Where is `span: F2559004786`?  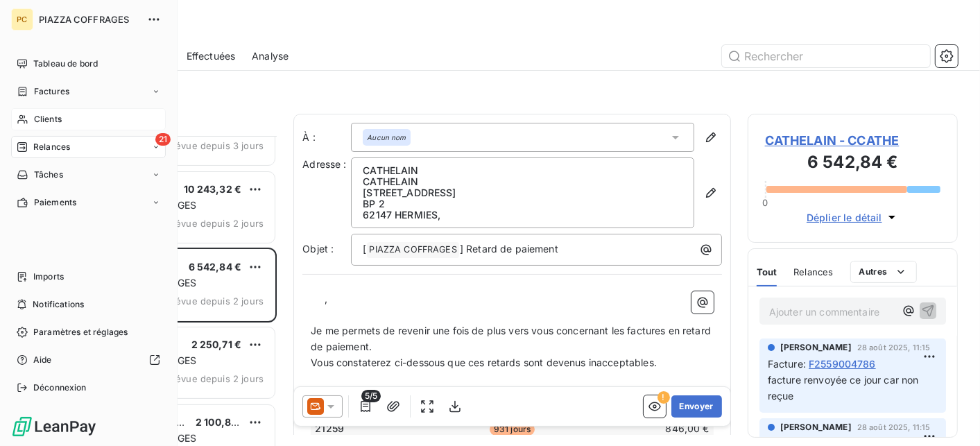
span: F2559004786 is located at coordinates (842, 364).